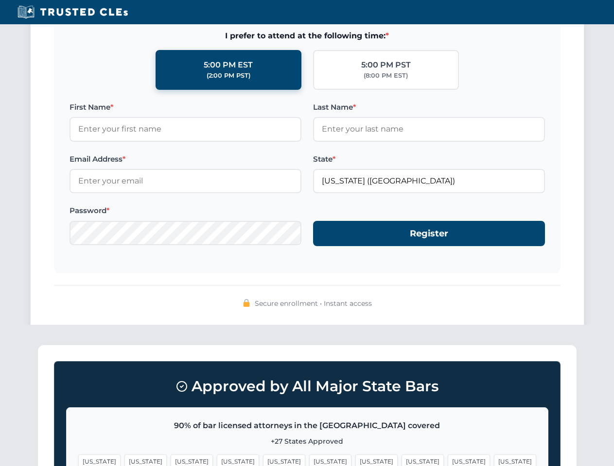 The image size is (614, 466). I want to click on input: Enter your last name, so click(429, 129).